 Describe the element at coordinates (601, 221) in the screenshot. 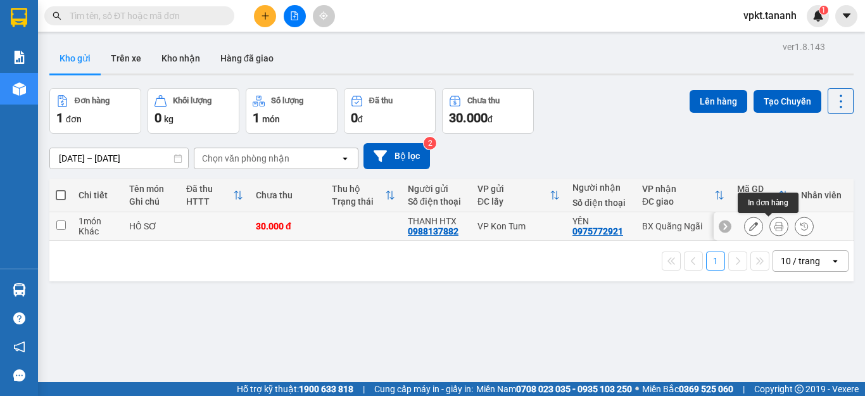

I see `div: YÊN` at that location.